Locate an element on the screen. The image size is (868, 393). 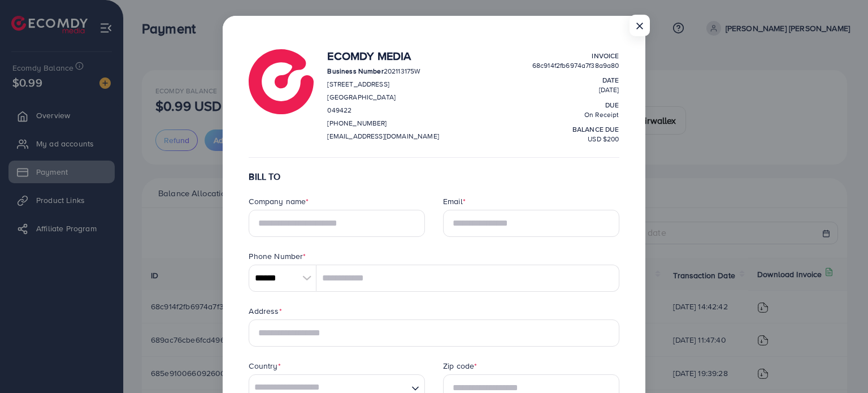
label: Address is located at coordinates (265, 311).